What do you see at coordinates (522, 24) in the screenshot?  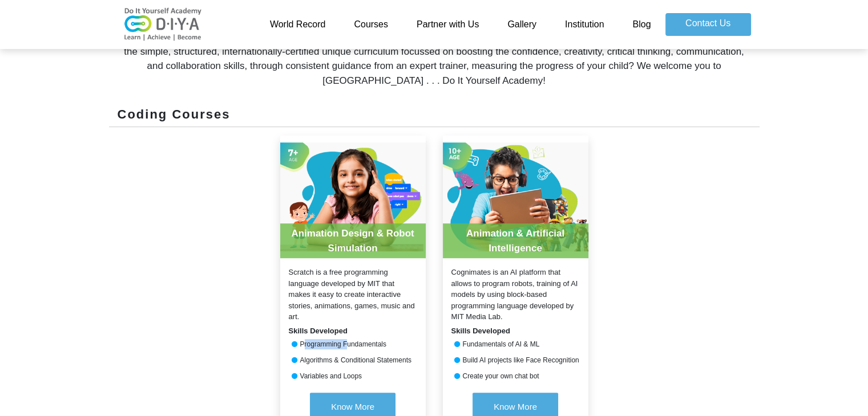 I see `a: Gallery` at bounding box center [522, 24].